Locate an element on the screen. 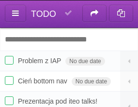 The width and height of the screenshot is (138, 107). span: Prezentacja pod iteo talks! is located at coordinates (58, 101).